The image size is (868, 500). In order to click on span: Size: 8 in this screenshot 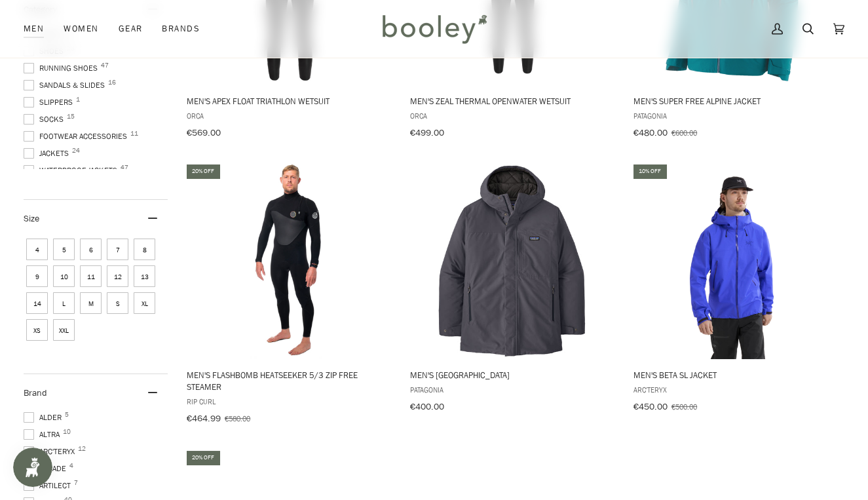, I will do `click(144, 249)`.